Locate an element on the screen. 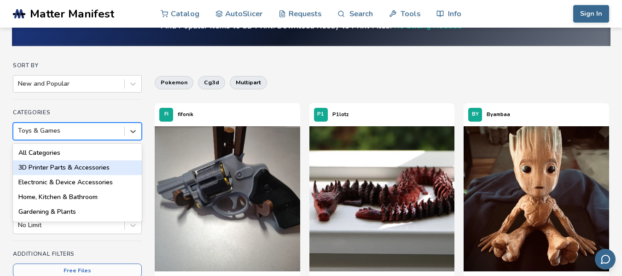  div: Home, Kitchen & Bathroom is located at coordinates (77, 197).